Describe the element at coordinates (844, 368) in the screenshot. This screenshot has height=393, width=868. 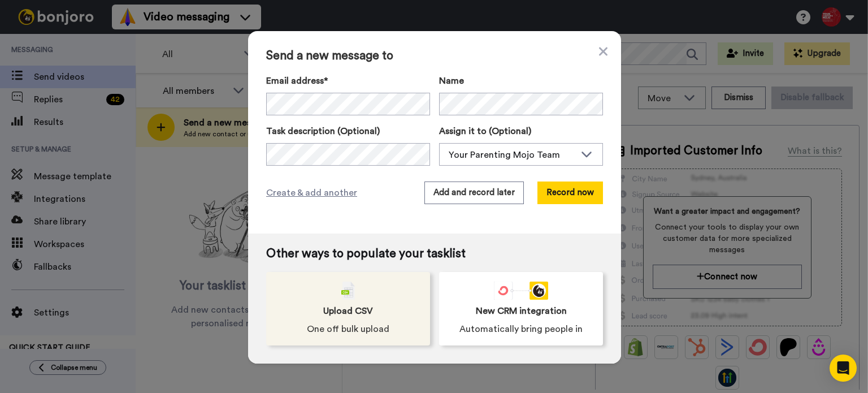
I see `div: Open Intercom Messenger` at that location.